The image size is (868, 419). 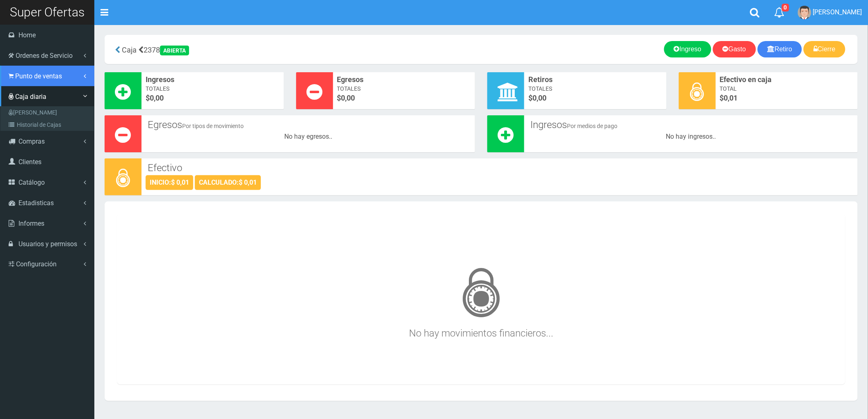 I want to click on a: Historial de Cajas, so click(x=48, y=125).